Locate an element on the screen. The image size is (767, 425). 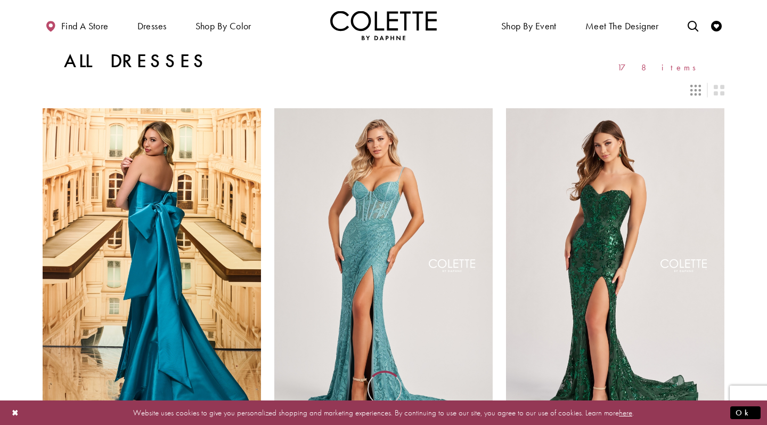
span: Switch layout to 3 columns is located at coordinates (696, 90).